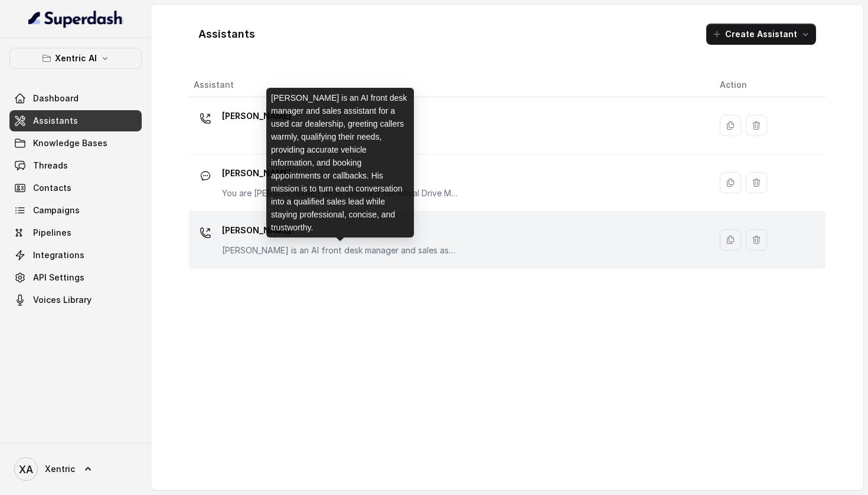  What do you see at coordinates (52, 188) in the screenshot?
I see `span: Contacts` at bounding box center [52, 188].